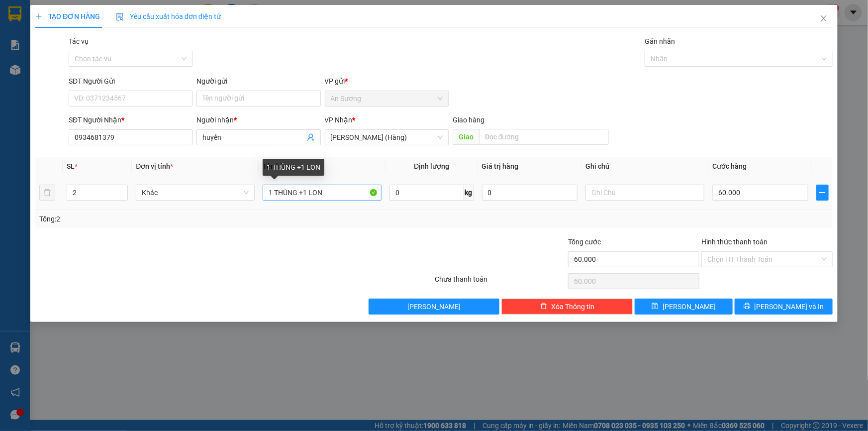 The image size is (868, 431). What do you see at coordinates (823, 19) in the screenshot?
I see `button: Close` at bounding box center [823, 19].